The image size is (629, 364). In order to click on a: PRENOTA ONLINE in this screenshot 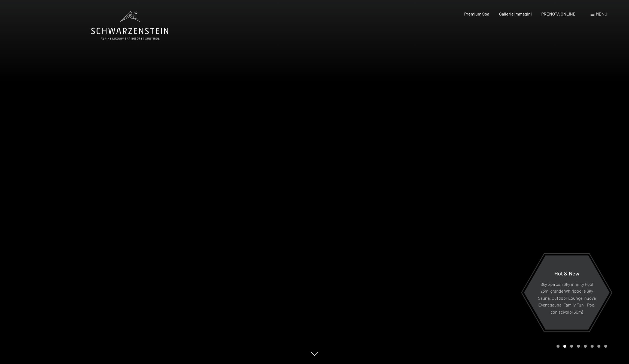, I will do `click(559, 14)`.